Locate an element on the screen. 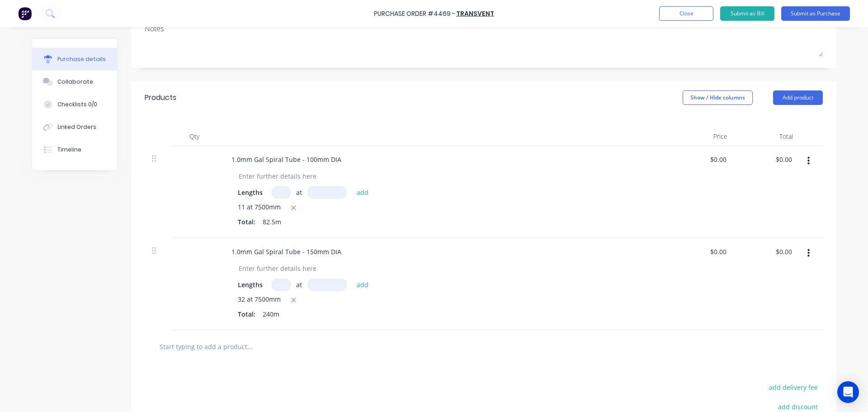  div: Open Intercom Messenger is located at coordinates (848, 392).